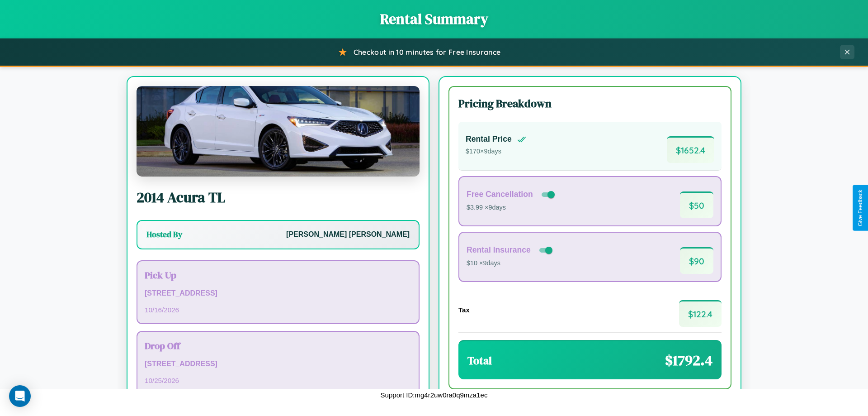 This screenshot has width=868, height=416. Describe the element at coordinates (434, 19) in the screenshot. I see `h1: Rental Summary` at that location.